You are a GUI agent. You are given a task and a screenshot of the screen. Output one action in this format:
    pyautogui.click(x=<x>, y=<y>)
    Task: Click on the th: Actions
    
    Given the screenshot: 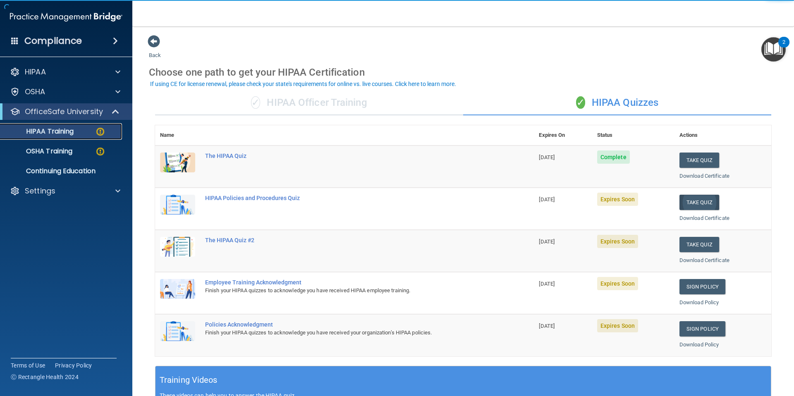 What is the action you would take?
    pyautogui.click(x=723, y=135)
    